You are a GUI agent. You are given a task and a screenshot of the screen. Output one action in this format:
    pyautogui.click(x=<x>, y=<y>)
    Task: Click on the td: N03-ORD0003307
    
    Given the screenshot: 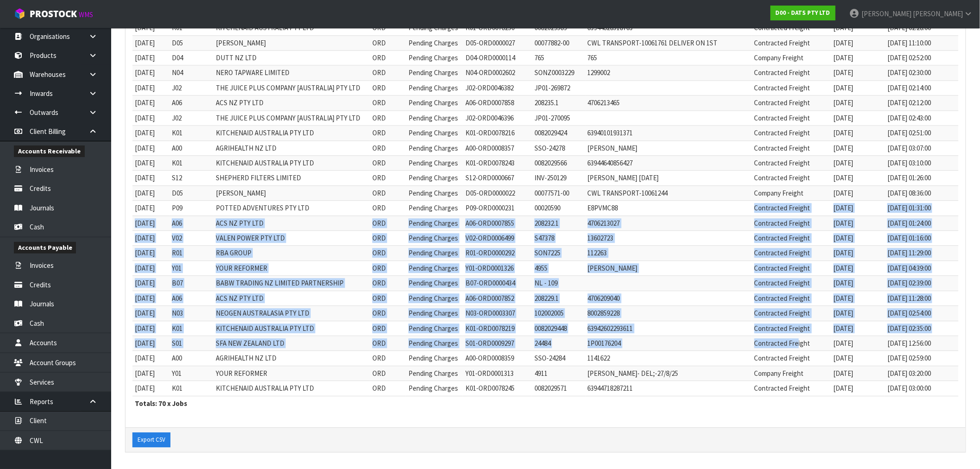 What is the action you would take?
    pyautogui.click(x=498, y=313)
    